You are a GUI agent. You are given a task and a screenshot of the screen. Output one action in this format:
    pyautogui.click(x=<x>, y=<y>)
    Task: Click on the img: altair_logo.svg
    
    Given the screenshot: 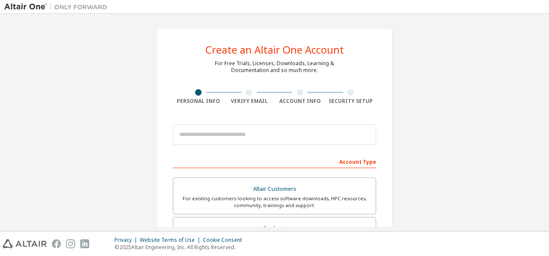 What is the action you would take?
    pyautogui.click(x=24, y=244)
    